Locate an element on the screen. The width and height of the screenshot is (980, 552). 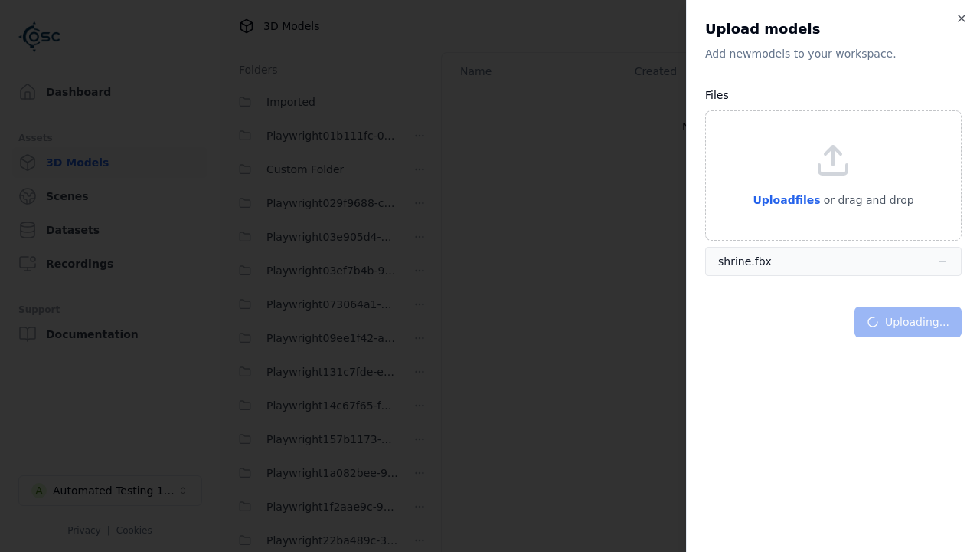
span: Upload files is located at coordinates (787, 200).